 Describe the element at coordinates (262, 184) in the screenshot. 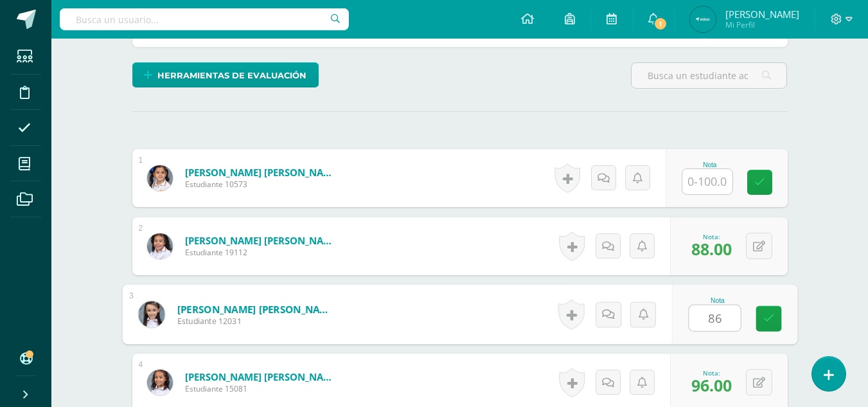

I see `span: Estudiante 10573` at that location.